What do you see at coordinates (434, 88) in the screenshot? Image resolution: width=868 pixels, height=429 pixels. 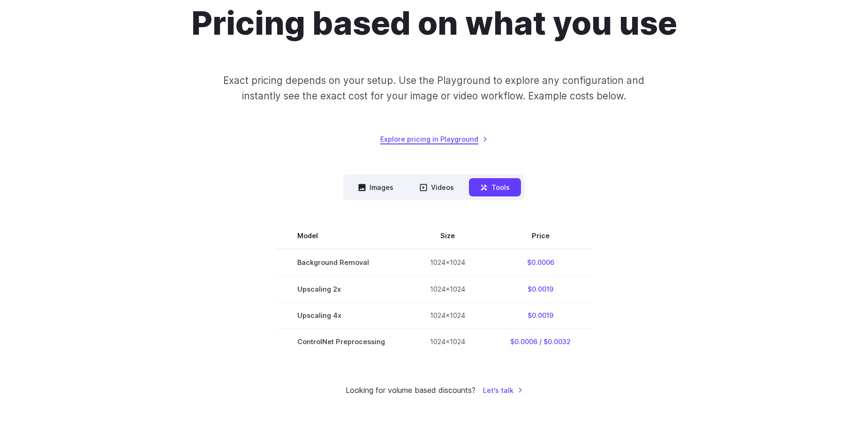 I see `p: Exact pricing depends on your setup. Use the Playground to explore any configuration and instantl...` at bounding box center [434, 88].